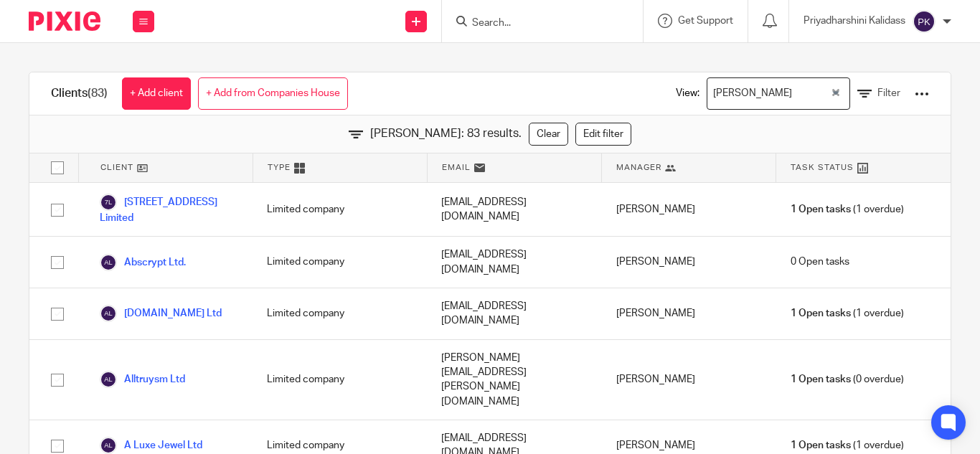  Describe the element at coordinates (151, 445) in the screenshot. I see `a: A Luxe Jewel Ltd` at that location.